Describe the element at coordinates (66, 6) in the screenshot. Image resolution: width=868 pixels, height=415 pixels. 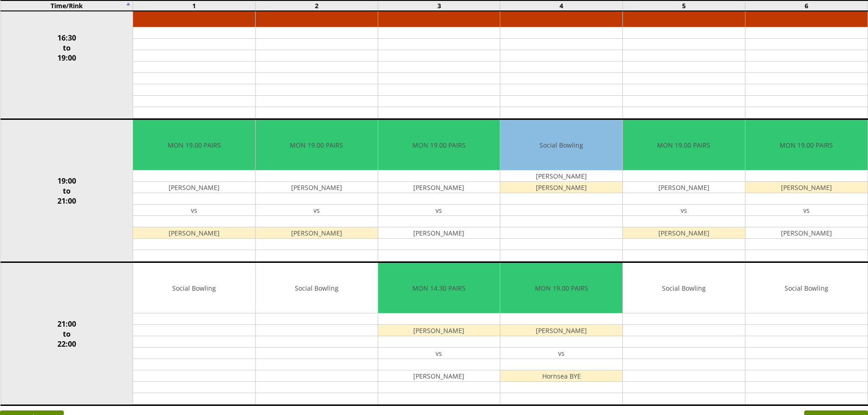
I see `td: Time/Rink` at that location.